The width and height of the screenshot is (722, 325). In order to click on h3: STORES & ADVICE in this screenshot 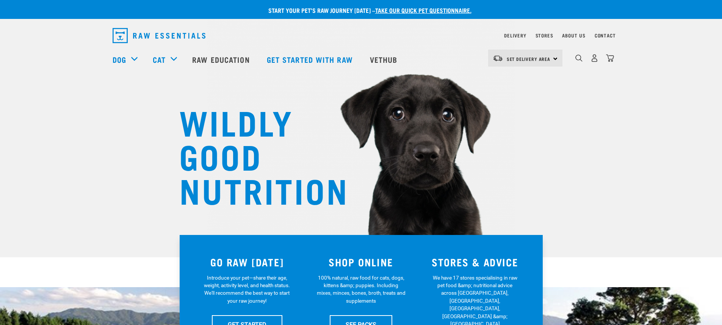, I will do `click(475, 262)`.